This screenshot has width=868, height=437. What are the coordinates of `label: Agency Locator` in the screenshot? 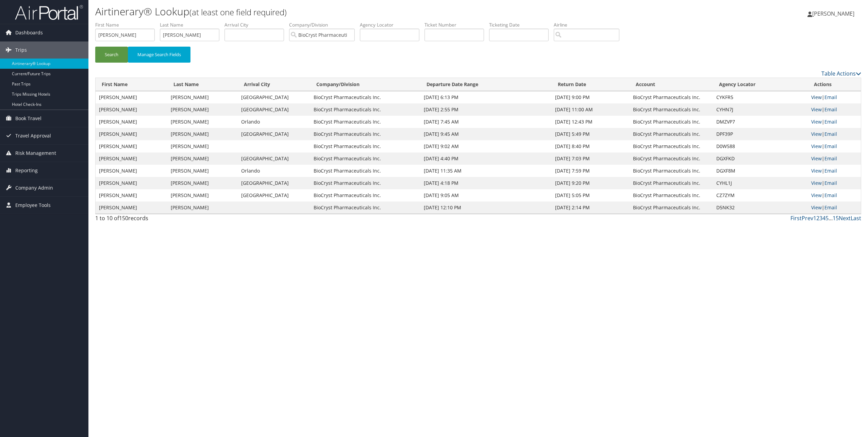 It's located at (392, 25).